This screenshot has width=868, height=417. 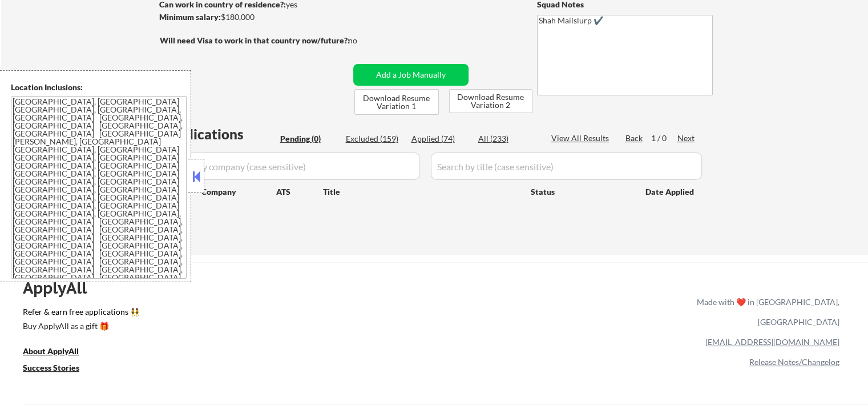 What do you see at coordinates (59, 368) in the screenshot?
I see `a: Success Stories` at bounding box center [59, 368].